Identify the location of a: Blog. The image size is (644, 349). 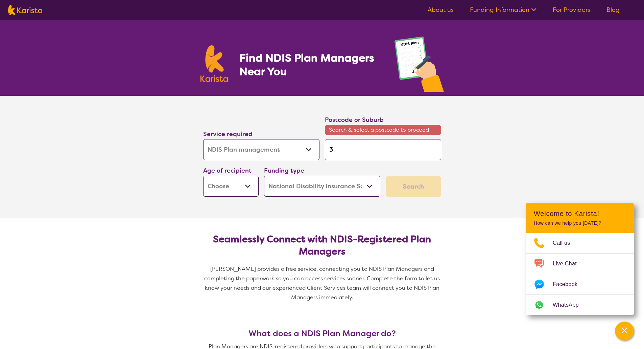
(613, 10).